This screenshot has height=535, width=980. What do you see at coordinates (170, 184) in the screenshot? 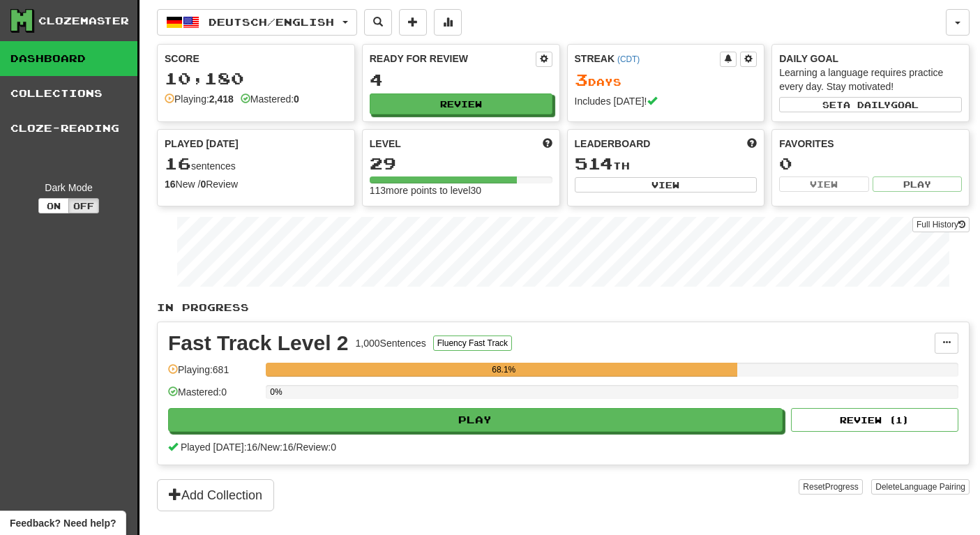
I see `strong: 16` at bounding box center [170, 184].